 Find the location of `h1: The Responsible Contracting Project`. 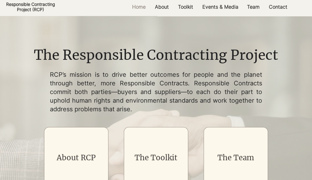

h1: The Responsible Contracting Project is located at coordinates (156, 55).